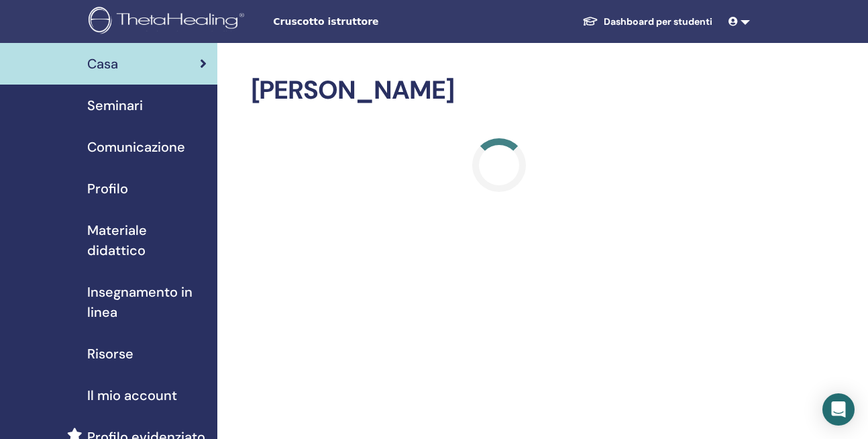 Image resolution: width=868 pixels, height=439 pixels. Describe the element at coordinates (169, 21) in the screenshot. I see `img: logo.png` at that location.